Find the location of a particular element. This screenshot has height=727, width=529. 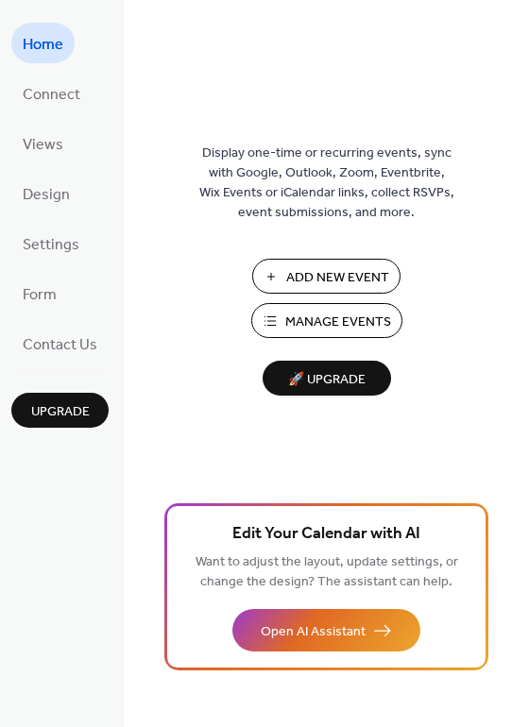

a: Connect is located at coordinates (51, 93).